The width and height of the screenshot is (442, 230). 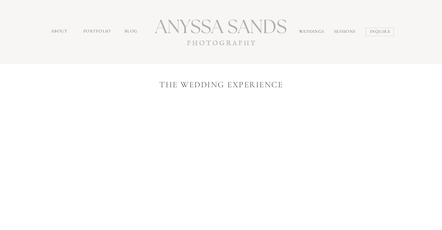 What do you see at coordinates (60, 32) in the screenshot?
I see `a: about` at bounding box center [60, 32].